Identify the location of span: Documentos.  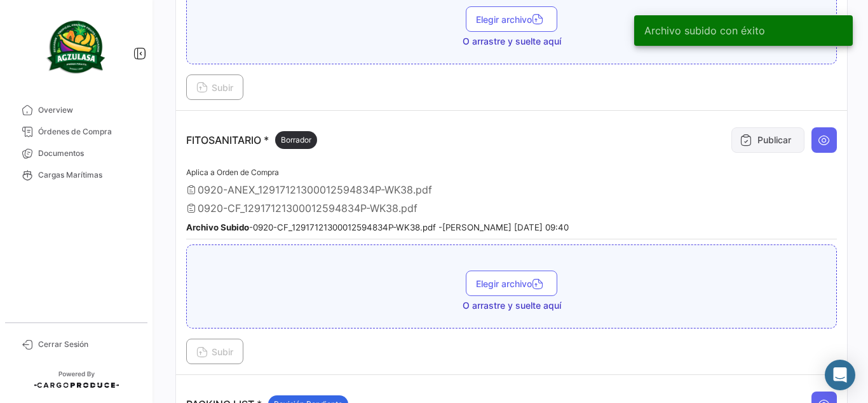
(88, 153).